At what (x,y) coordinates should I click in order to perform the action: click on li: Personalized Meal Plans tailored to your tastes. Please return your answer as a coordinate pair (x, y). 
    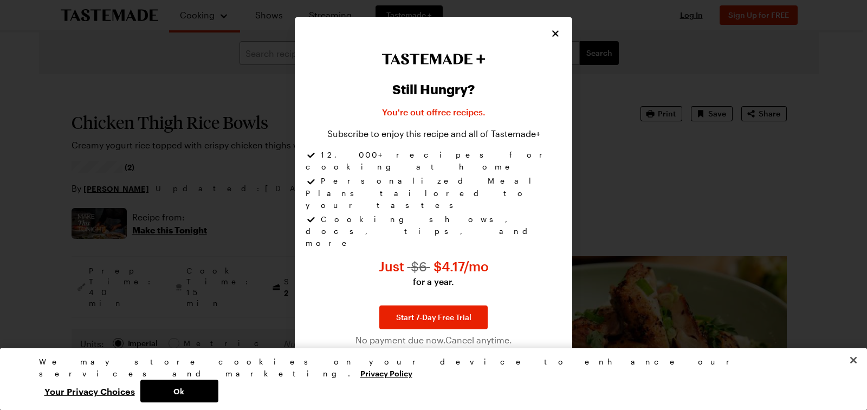
    Looking at the image, I should click on (434, 194).